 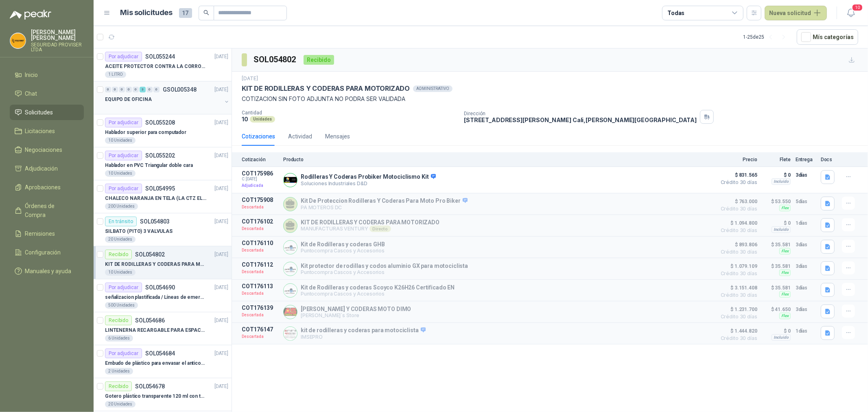 I want to click on p: IMSEPRO, so click(x=363, y=337).